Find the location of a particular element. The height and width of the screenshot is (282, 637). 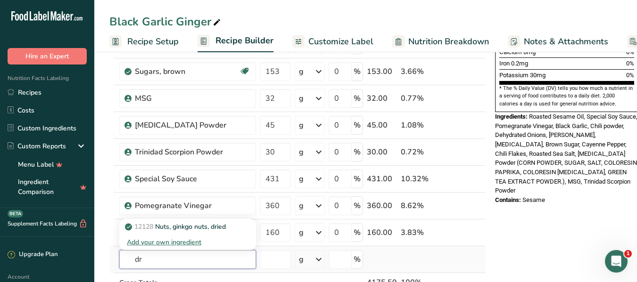

div: Pomegranate Vinegar is located at coordinates (192, 206).